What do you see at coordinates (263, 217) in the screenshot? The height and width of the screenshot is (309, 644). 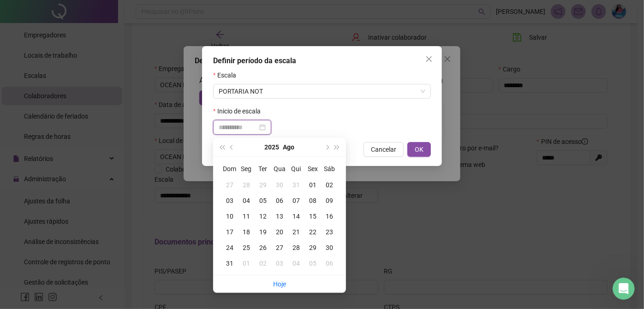 I see `td: 2025-08-12` at bounding box center [263, 217].